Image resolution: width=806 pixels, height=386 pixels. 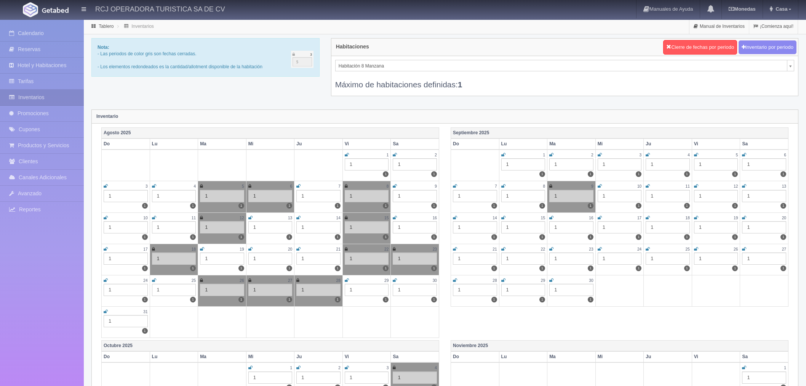 I want to click on small: 21, so click(x=338, y=249).